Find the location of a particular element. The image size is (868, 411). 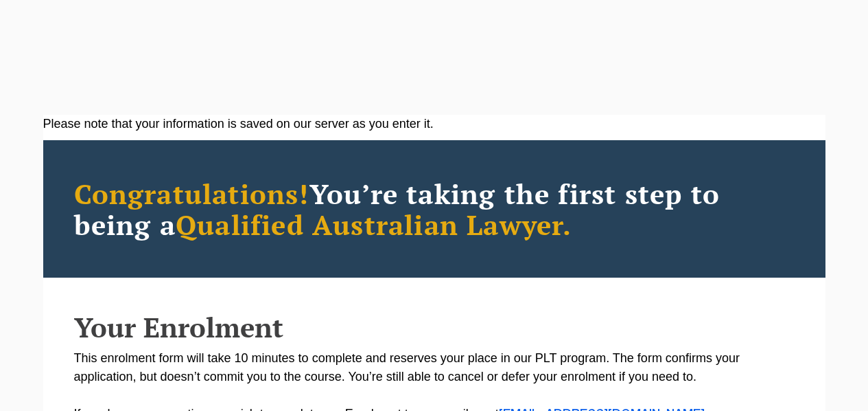

div: Please note that your information is saved on our server as you enter it. is located at coordinates (435, 123).